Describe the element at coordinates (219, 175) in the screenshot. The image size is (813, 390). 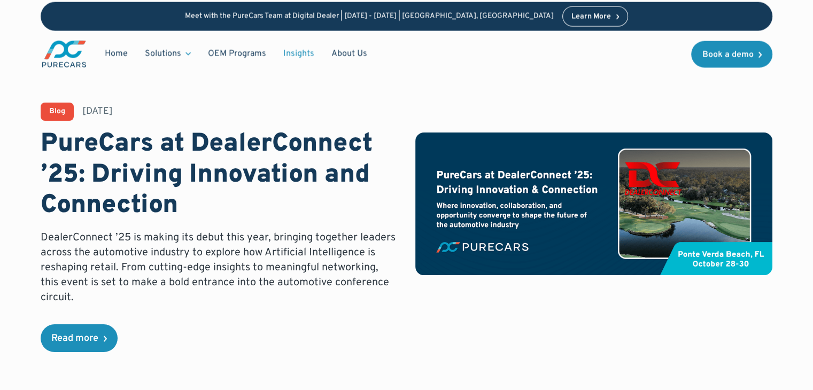
I see `h1: PureCars at DealerConnect ’25: Driving Innovation and Connection` at that location.